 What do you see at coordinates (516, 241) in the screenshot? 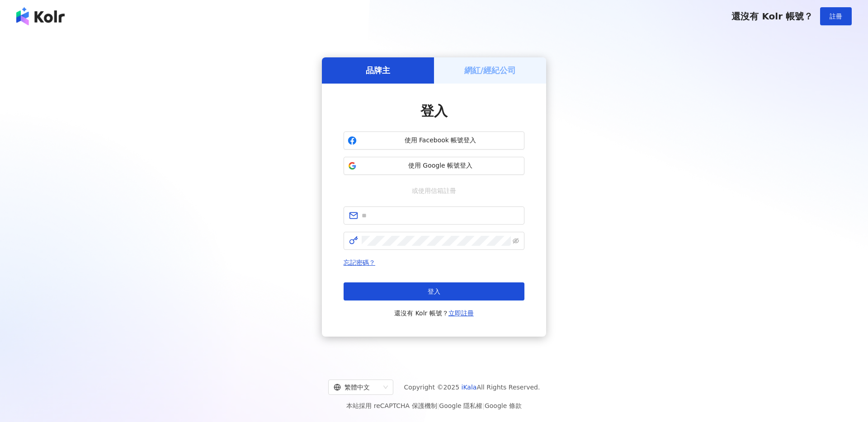
I see `span: eye-invisible` at bounding box center [516, 241].